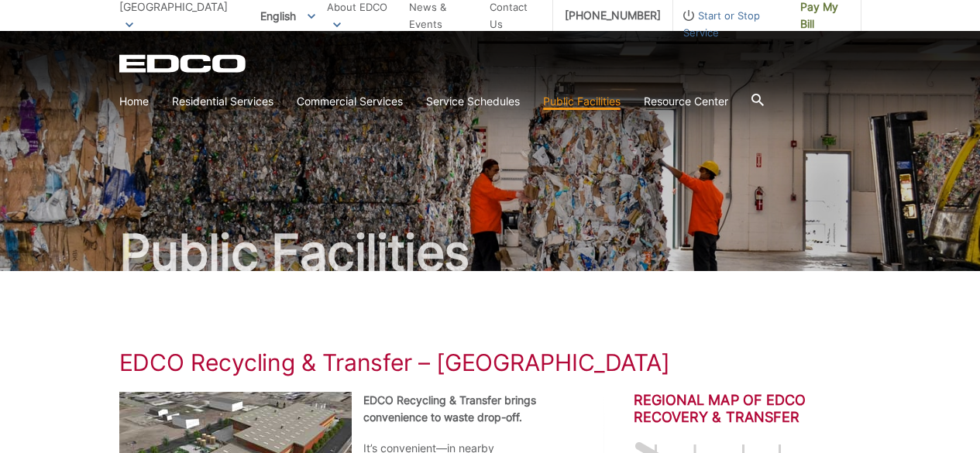 The image size is (980, 453). I want to click on a: EDCD logo. Return to the homepage., so click(184, 64).